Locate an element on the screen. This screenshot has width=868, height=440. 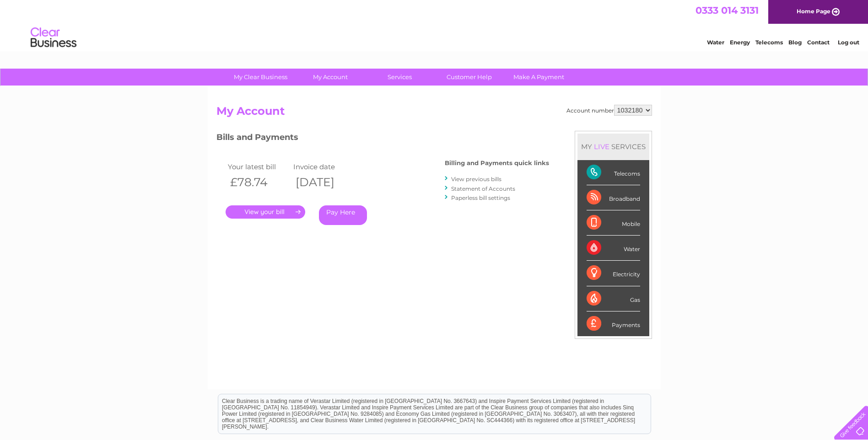
div: Mobile is located at coordinates (613, 223).